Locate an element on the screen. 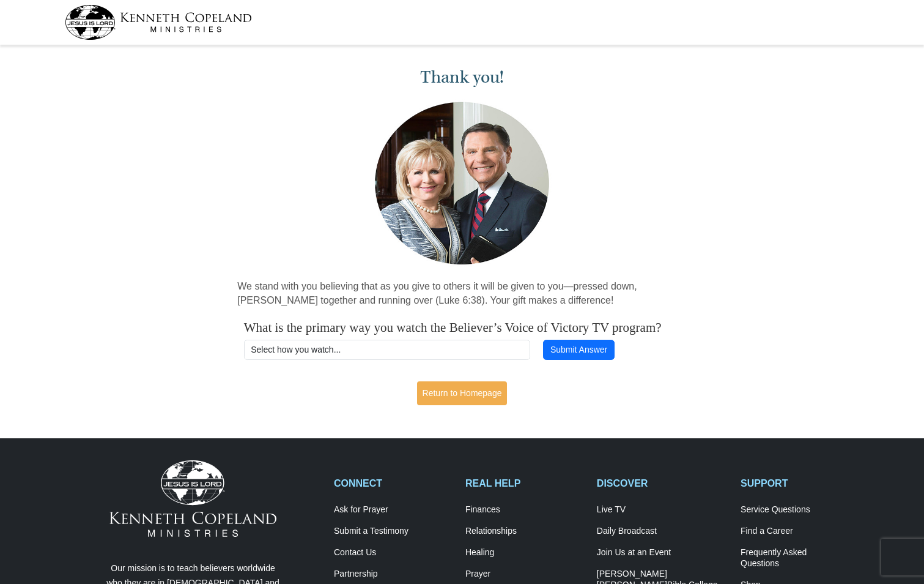  a: Prayer is located at coordinates (525, 574).